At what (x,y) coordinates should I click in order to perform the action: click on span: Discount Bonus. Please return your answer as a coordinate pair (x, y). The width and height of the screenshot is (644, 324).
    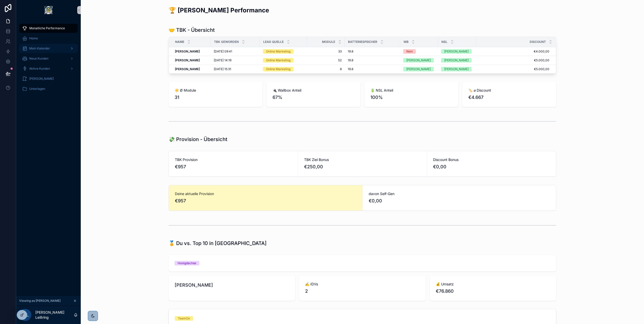
    Looking at the image, I should click on (491, 160).